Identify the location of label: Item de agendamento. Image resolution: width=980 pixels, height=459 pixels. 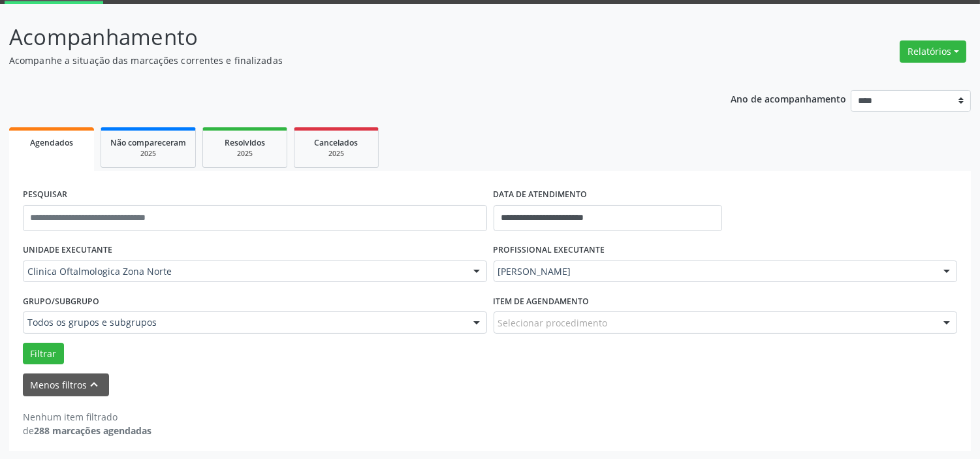
(541, 301).